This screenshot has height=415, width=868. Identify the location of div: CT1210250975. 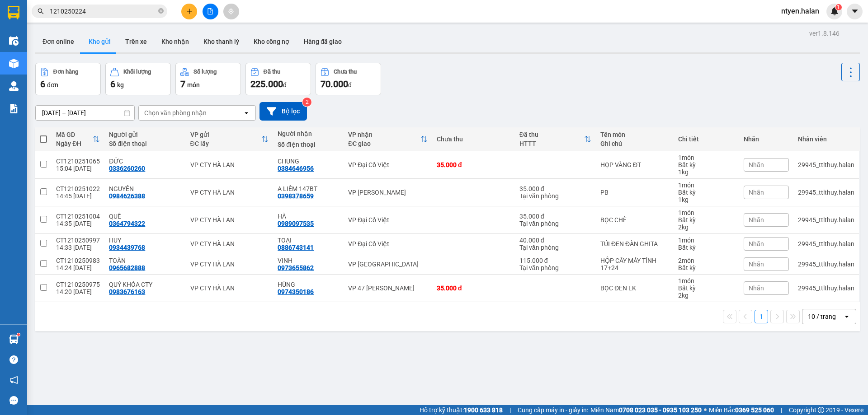
(78, 284).